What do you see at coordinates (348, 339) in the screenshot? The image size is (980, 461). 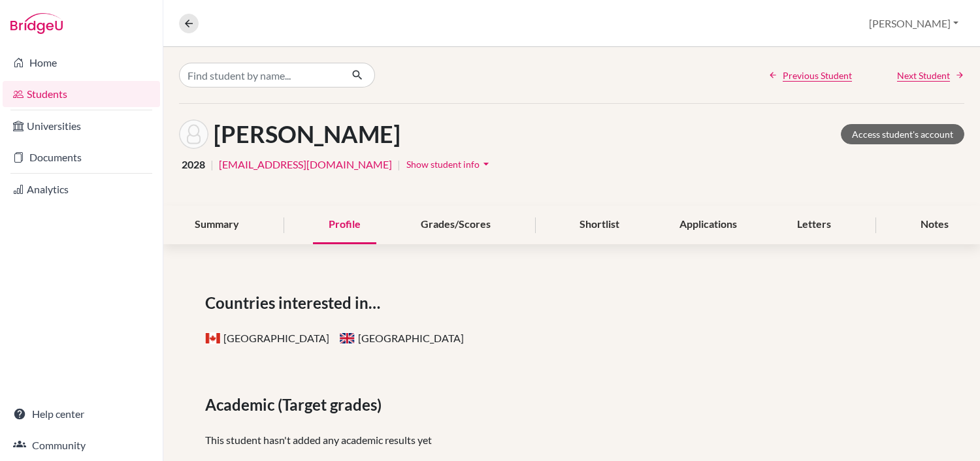 I see `span: United Kingdom` at bounding box center [348, 339].